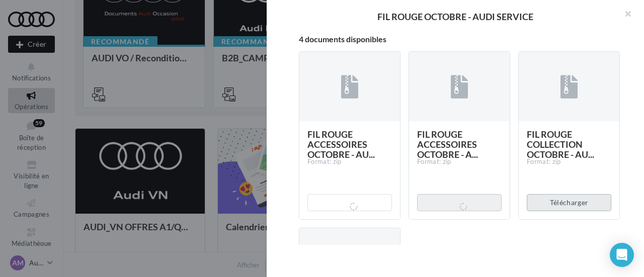 The width and height of the screenshot is (644, 277). What do you see at coordinates (459, 39) in the screenshot?
I see `div: 4 documents disponibles` at bounding box center [459, 39].